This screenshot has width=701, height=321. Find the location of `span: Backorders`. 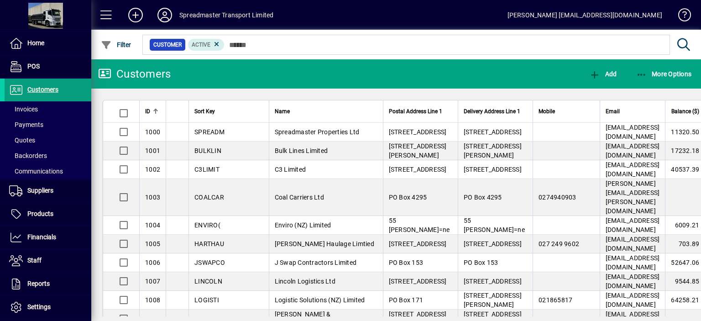

span: Backorders is located at coordinates (28, 156).